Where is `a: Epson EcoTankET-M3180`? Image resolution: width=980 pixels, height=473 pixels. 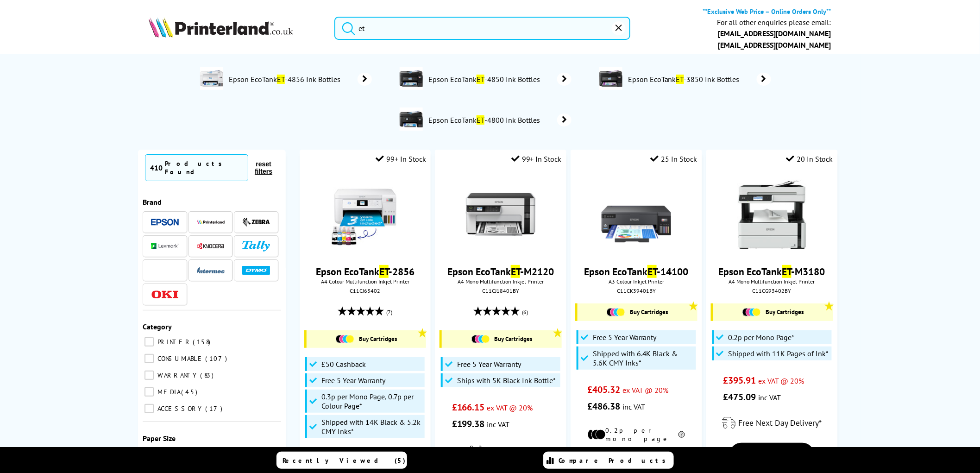 a: Epson EcoTankET-M3180 is located at coordinates (772, 271).